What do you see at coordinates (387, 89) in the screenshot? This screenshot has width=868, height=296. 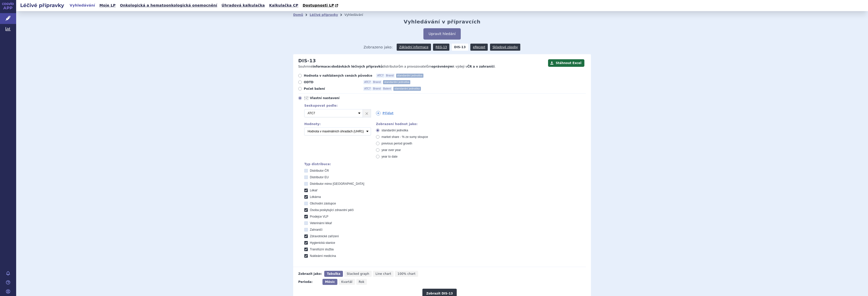 I see `span: Balení` at bounding box center [387, 89].